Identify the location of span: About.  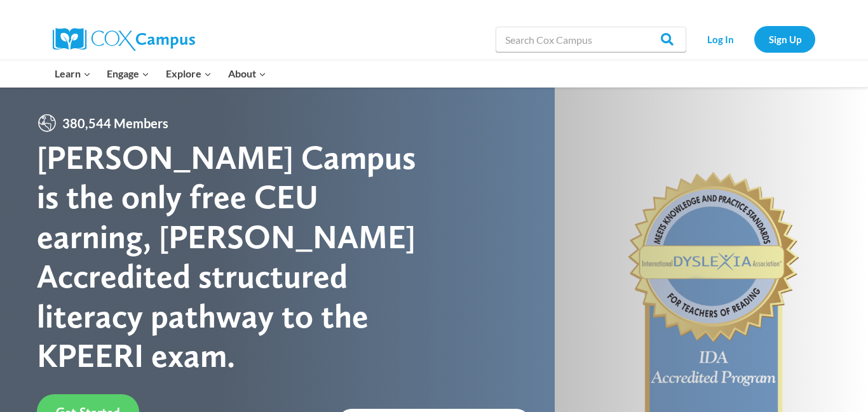
(248, 73).